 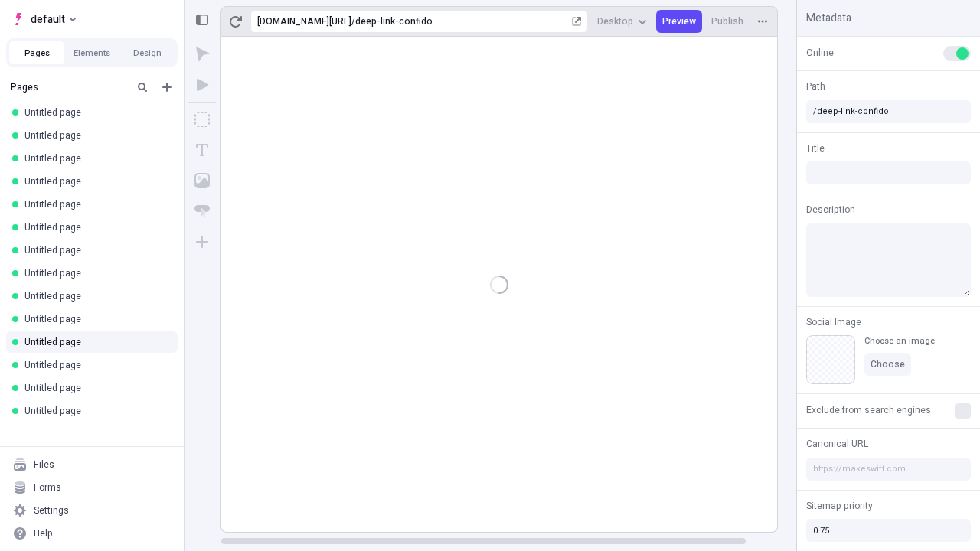 I want to click on div: Files, so click(x=43, y=464).